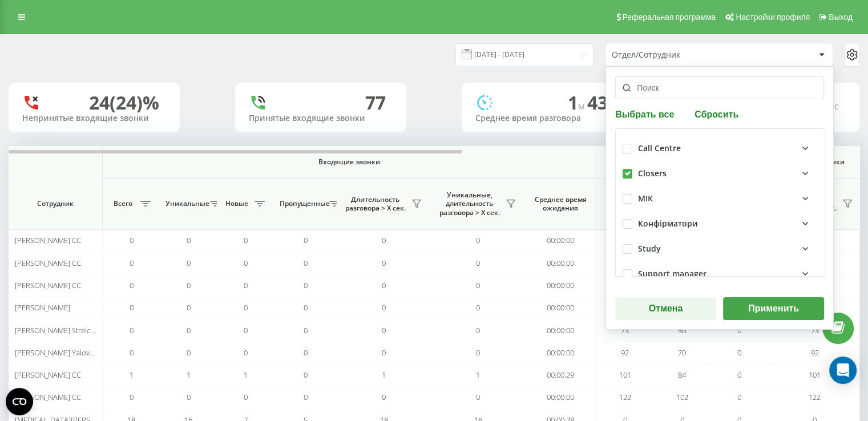  What do you see at coordinates (560, 375) in the screenshot?
I see `td: 00:00:29` at bounding box center [560, 375].